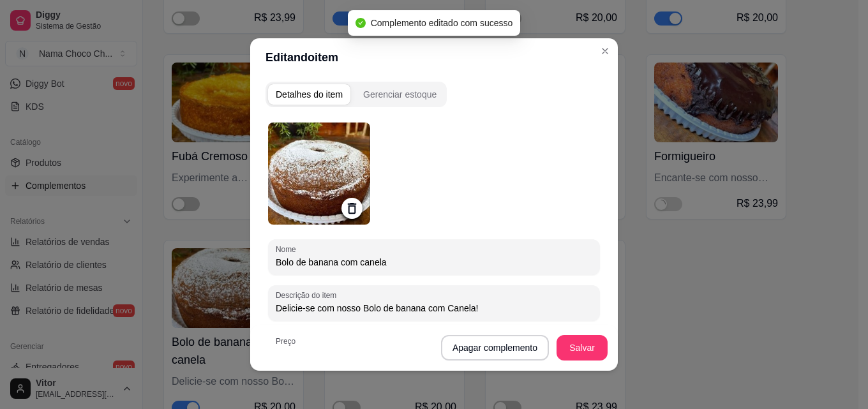  I want to click on label: Descrição do item, so click(308, 295).